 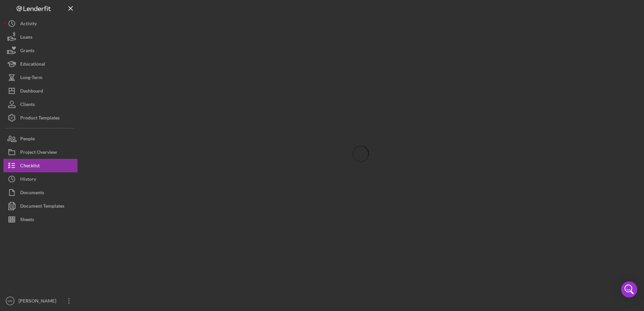 I want to click on div: Open Intercom Messenger, so click(x=629, y=290).